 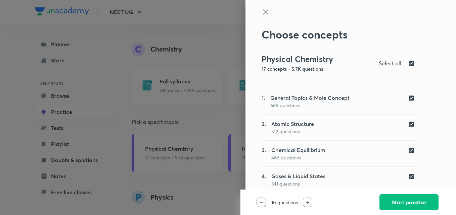 I want to click on p: 668 questions, so click(x=310, y=105).